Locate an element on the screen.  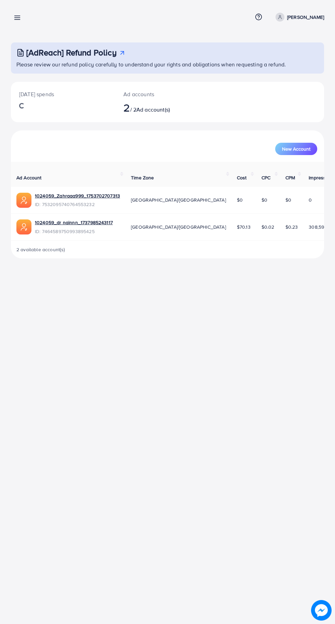
span: $0.02 is located at coordinates (268, 227).